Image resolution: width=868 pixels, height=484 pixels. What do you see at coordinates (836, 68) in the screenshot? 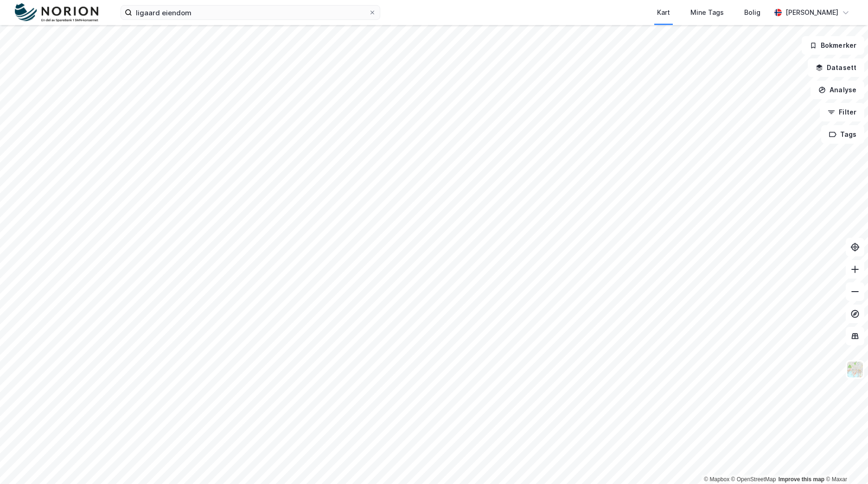
I see `button: Datasett` at bounding box center [836, 68].